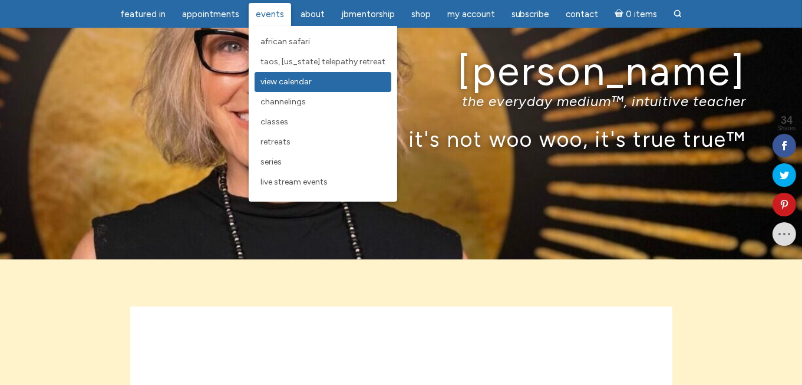 This screenshot has height=385, width=802. Describe the element at coordinates (312, 14) in the screenshot. I see `a: About` at that location.